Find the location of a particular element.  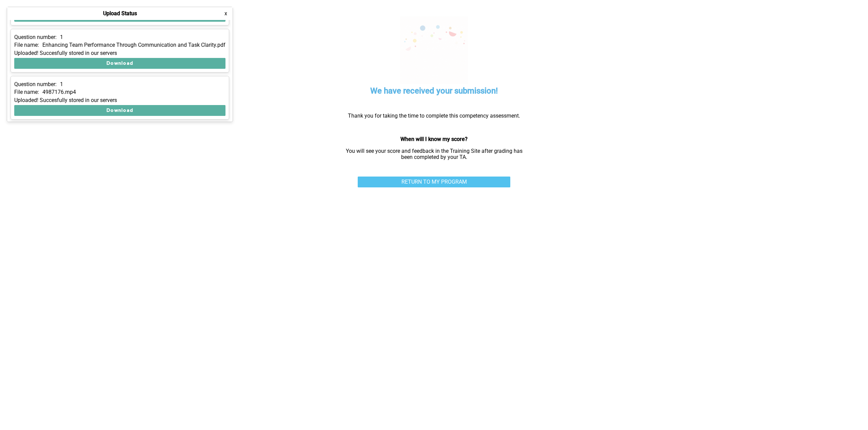

strong: When will I know my score? is located at coordinates (434, 139).